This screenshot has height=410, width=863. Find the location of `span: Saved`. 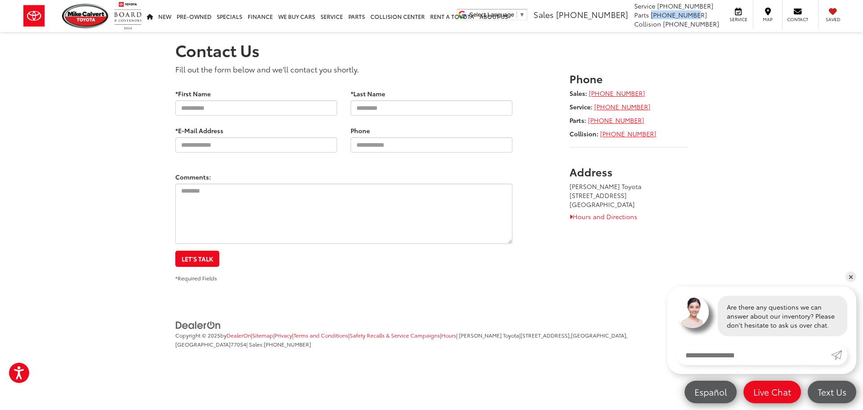

span: Saved is located at coordinates (833, 19).